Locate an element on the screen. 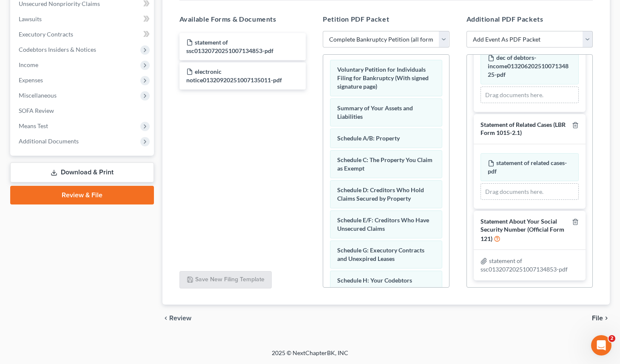 The width and height of the screenshot is (620, 364). span: Lawsuits is located at coordinates (30, 18).